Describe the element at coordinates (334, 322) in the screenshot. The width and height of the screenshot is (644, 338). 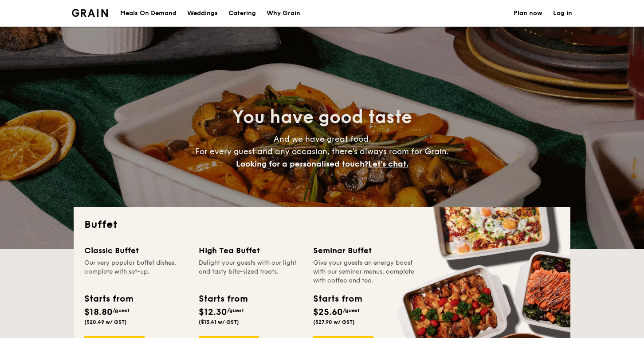
I see `span: ($27.90 w/ GST)` at that location.